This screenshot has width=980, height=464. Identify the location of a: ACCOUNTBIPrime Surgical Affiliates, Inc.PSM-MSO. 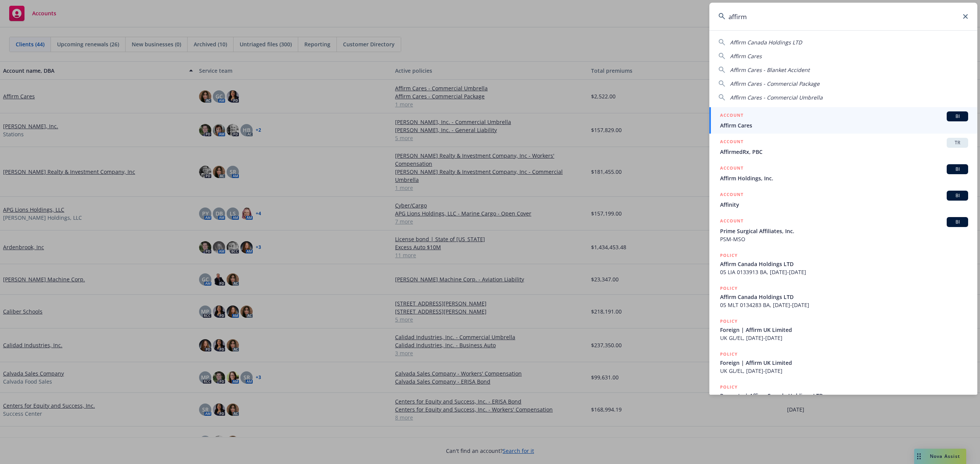
(843, 230).